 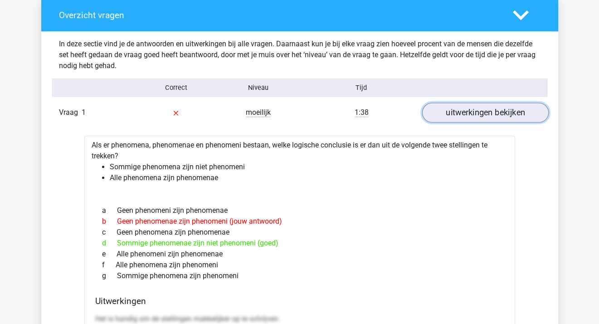 What do you see at coordinates (300, 210) in the screenshot?
I see `div: Geen phenomeni zijn phenomenae` at bounding box center [300, 210].